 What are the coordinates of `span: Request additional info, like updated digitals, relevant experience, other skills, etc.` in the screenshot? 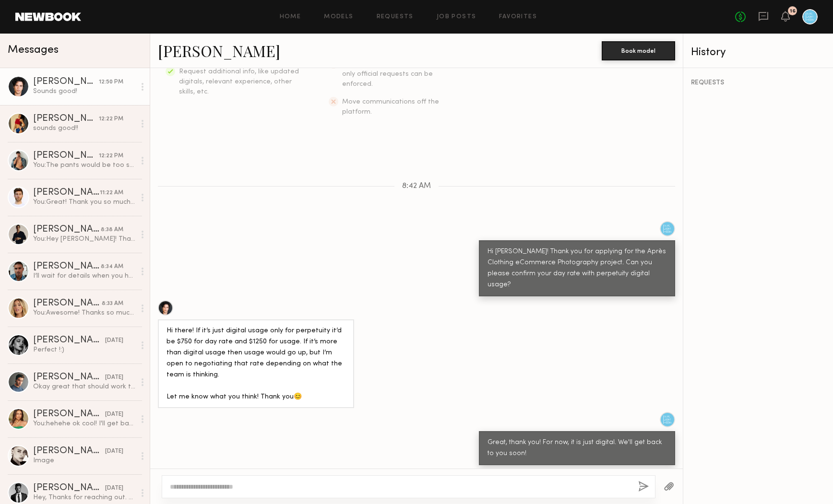 It's located at (239, 82).